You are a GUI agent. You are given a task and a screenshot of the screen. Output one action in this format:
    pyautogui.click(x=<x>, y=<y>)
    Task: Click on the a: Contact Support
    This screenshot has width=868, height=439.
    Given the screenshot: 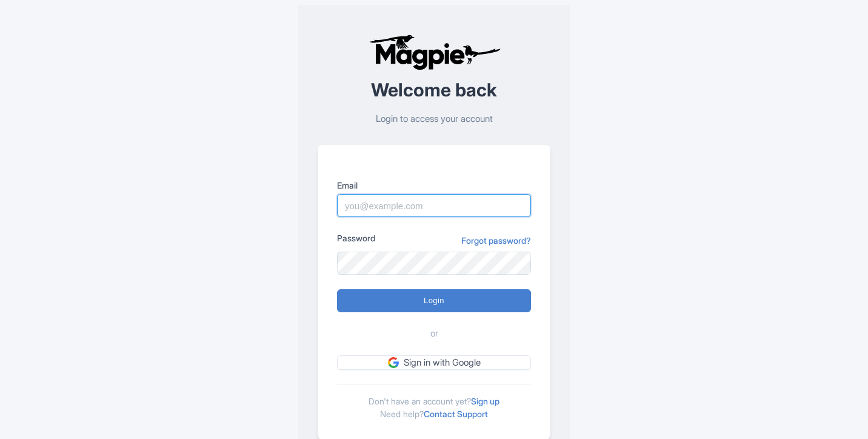 What is the action you would take?
    pyautogui.click(x=456, y=413)
    